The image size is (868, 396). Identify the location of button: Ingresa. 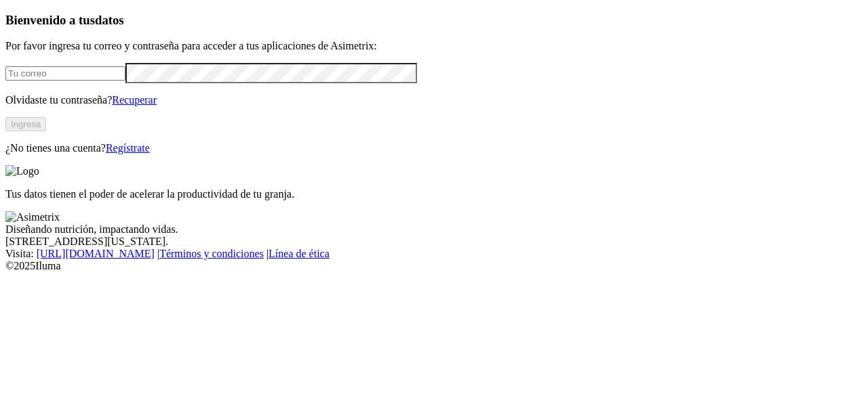
(26, 124).